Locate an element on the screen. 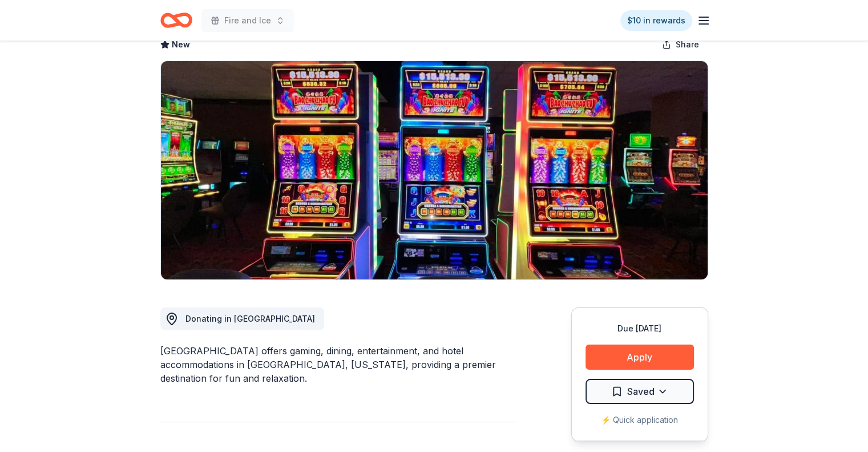 This screenshot has width=868, height=452. a: $10 in rewards is located at coordinates (656, 21).